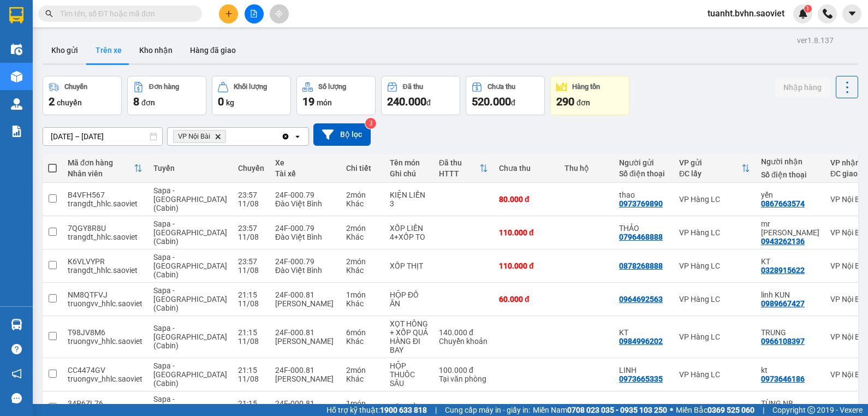 The image size is (868, 416). I want to click on svg: Clear all, so click(285, 137).